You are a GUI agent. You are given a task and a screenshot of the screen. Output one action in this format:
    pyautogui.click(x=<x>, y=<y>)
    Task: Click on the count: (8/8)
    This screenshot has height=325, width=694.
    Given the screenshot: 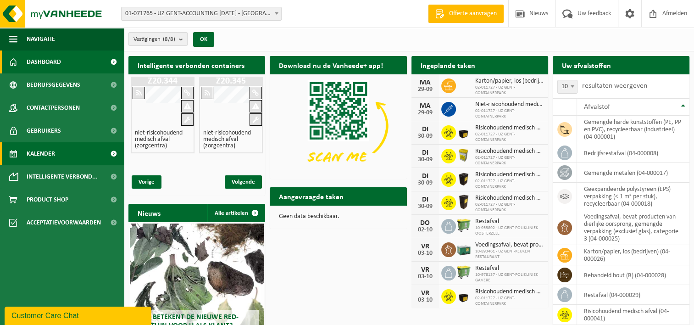 What is the action you would take?
    pyautogui.click(x=169, y=39)
    